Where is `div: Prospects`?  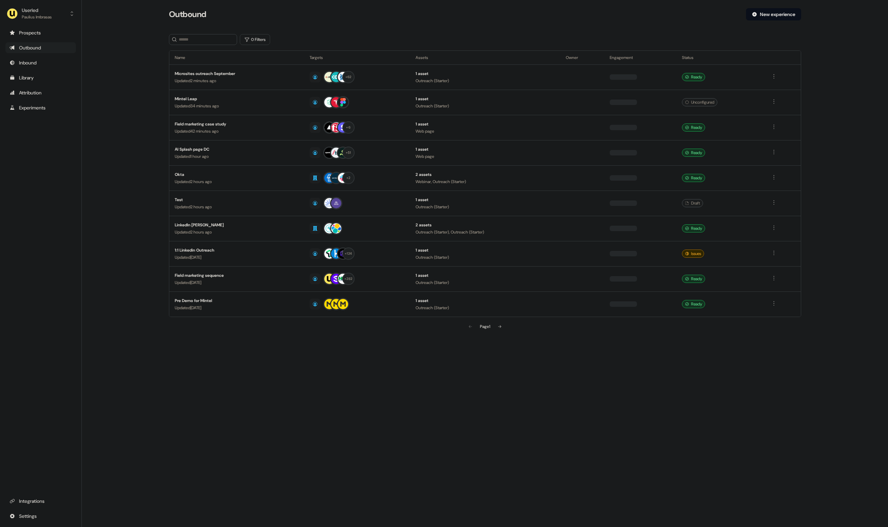
div: Prospects is located at coordinates (41, 33).